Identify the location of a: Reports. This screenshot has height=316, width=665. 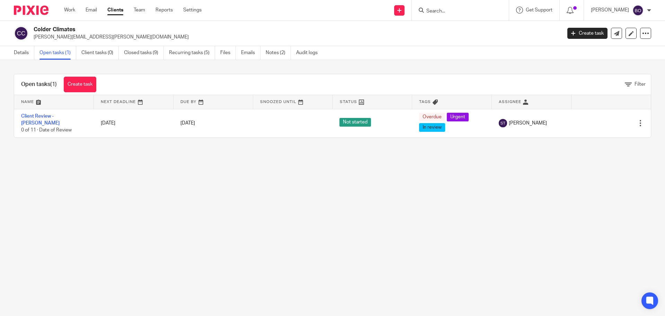
(164, 10).